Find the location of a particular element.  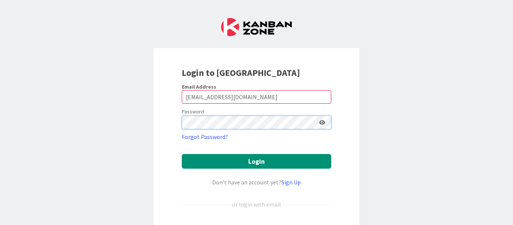

button: Login is located at coordinates (256, 161).